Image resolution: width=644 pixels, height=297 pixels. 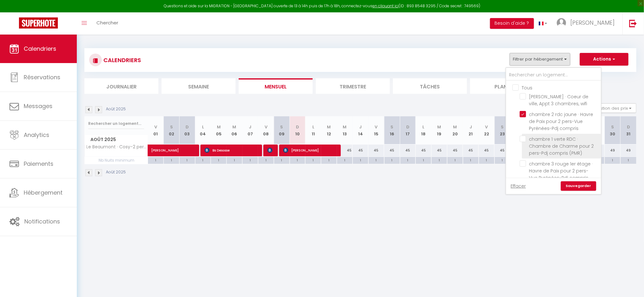 What do you see at coordinates (276, 86) in the screenshot?
I see `li: Mensuel` at bounding box center [276, 86].